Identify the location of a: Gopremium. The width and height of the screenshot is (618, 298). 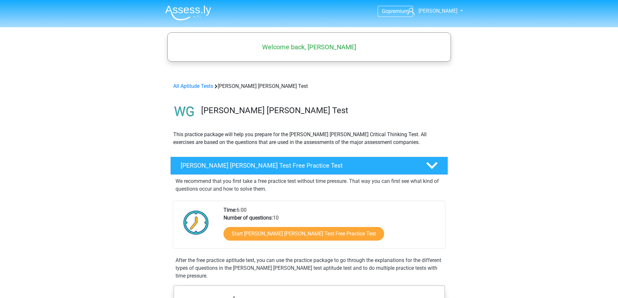
(395, 11).